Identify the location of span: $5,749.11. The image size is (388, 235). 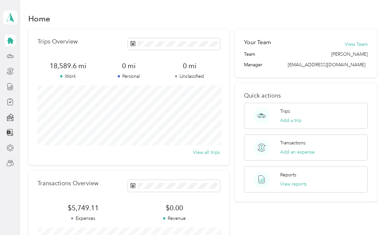
(83, 208).